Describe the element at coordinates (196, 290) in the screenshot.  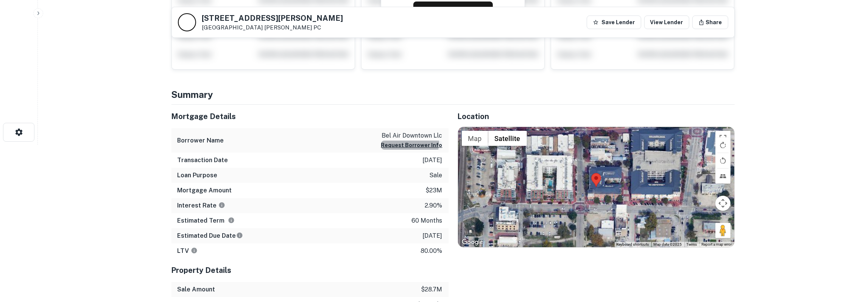
I see `h6: Sale Amount` at that location.